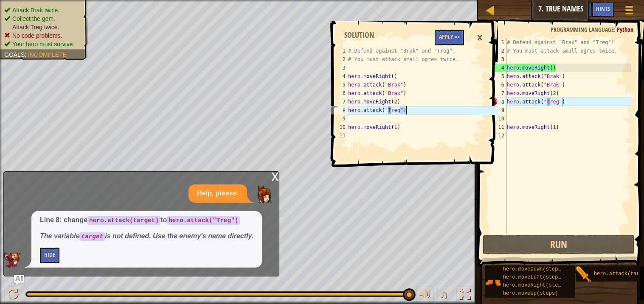  What do you see at coordinates (43, 27) in the screenshot?
I see `li: Attack Treg twice.` at bounding box center [43, 27].